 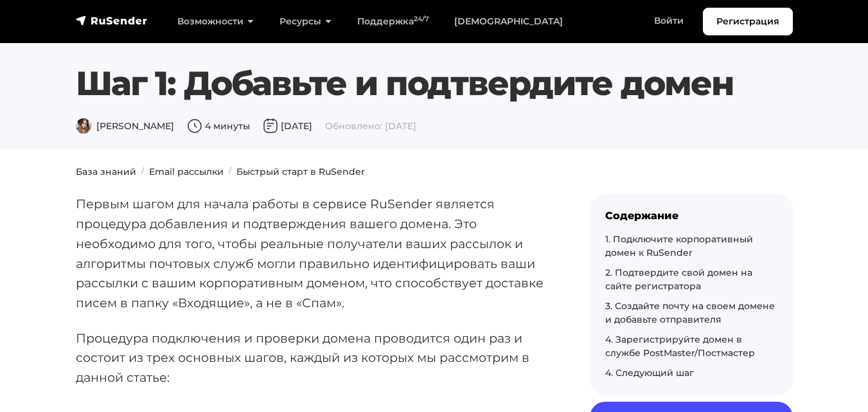 I want to click on a: Email рассылки, so click(x=186, y=171).